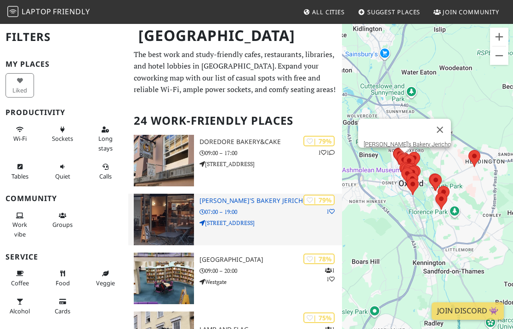 This screenshot has width=513, height=329. What do you see at coordinates (440, 130) in the screenshot?
I see `button: Close` at bounding box center [440, 130].